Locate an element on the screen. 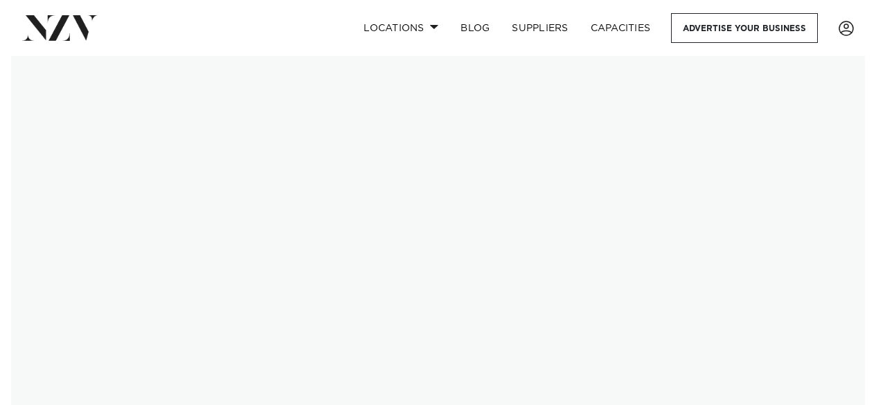  a: Advertise your business is located at coordinates (744, 28).